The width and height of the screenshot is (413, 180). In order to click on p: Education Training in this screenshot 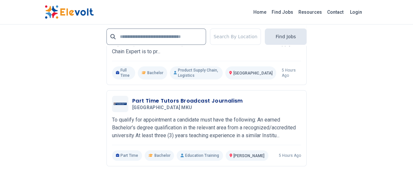, I will do `click(200, 155)`.